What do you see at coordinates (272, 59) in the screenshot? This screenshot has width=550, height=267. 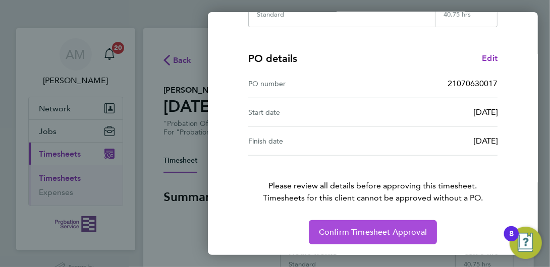 I see `h4: PO details` at bounding box center [272, 59].